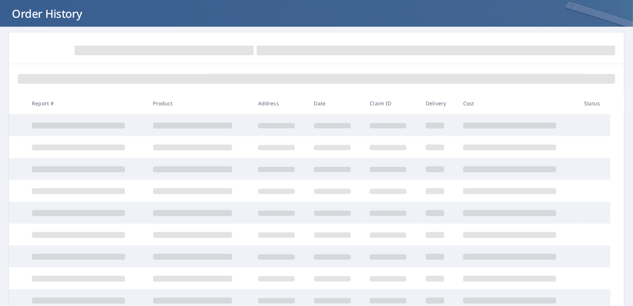 The image size is (633, 306). Describe the element at coordinates (200, 103) in the screenshot. I see `th: Product` at that location.